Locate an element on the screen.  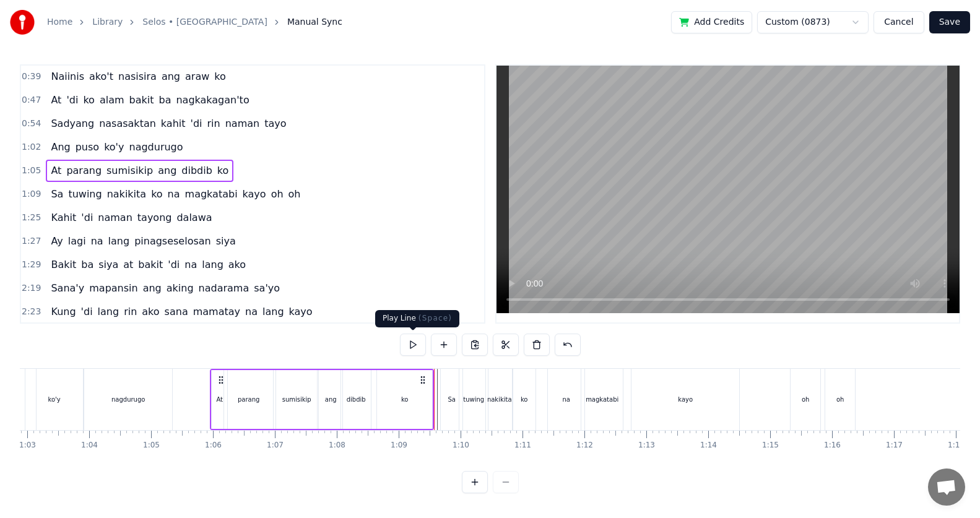
span: puso is located at coordinates (87, 147).